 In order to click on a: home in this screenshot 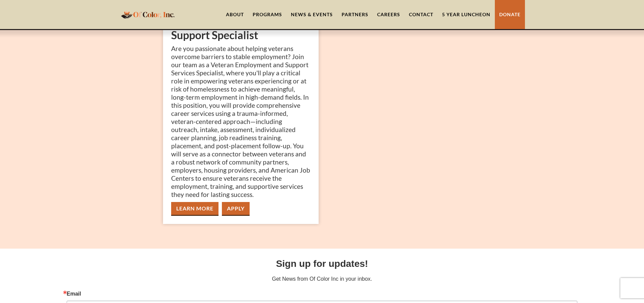, I will do `click(148, 14)`.